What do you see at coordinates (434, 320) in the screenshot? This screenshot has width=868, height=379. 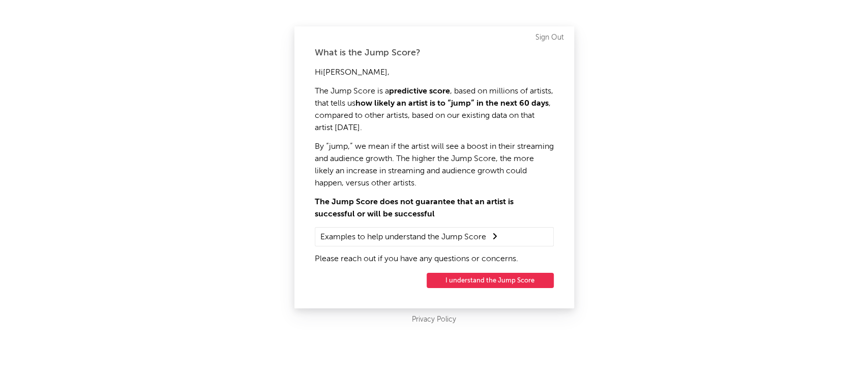 I see `a: Privacy Policy` at bounding box center [434, 320].